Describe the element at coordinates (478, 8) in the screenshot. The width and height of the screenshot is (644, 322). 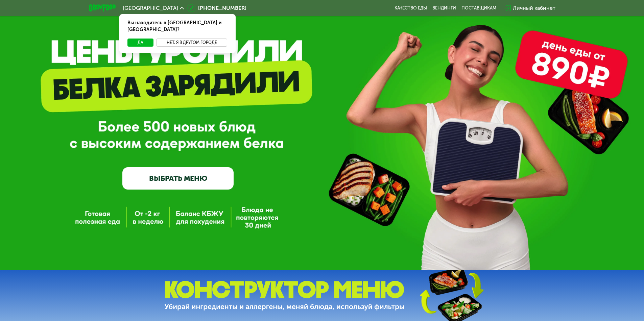
I see `div: поставщикам` at that location.